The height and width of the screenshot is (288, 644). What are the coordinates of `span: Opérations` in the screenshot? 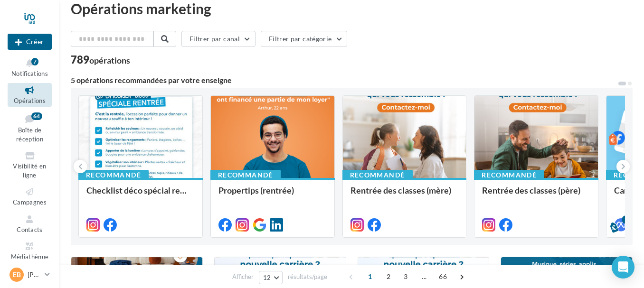 It's located at (29, 100).